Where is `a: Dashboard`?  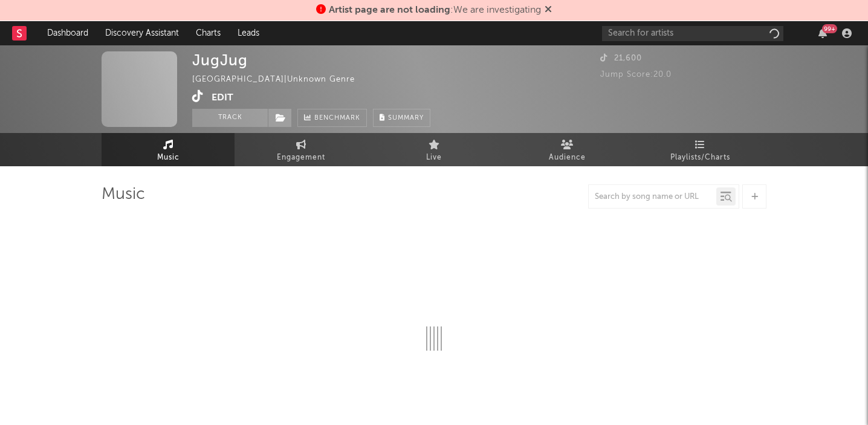 a: Dashboard is located at coordinates (68, 34).